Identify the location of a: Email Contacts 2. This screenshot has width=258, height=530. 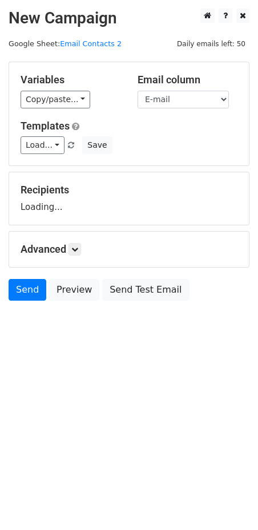
(91, 43).